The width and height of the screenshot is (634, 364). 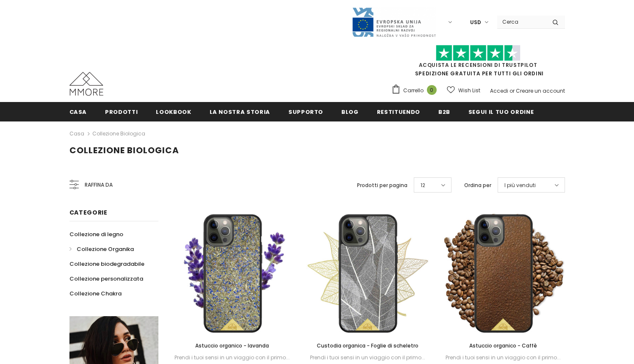 What do you see at coordinates (501, 112) in the screenshot?
I see `span: Segui il tuo ordine` at bounding box center [501, 112].